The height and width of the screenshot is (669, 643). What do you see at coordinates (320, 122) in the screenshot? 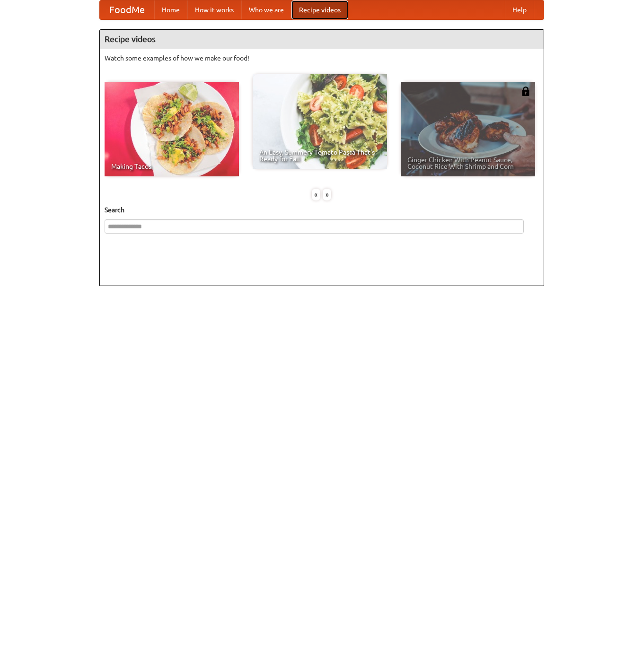
I see `a: An Easy, Summery Tomato Pasta That's Ready for Fall` at bounding box center [320, 122].